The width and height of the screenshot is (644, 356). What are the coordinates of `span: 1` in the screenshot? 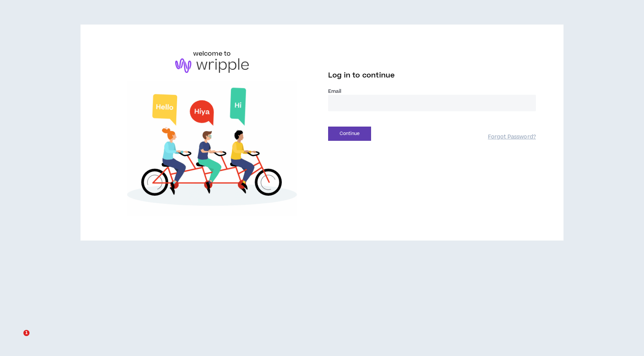 It's located at (26, 333).